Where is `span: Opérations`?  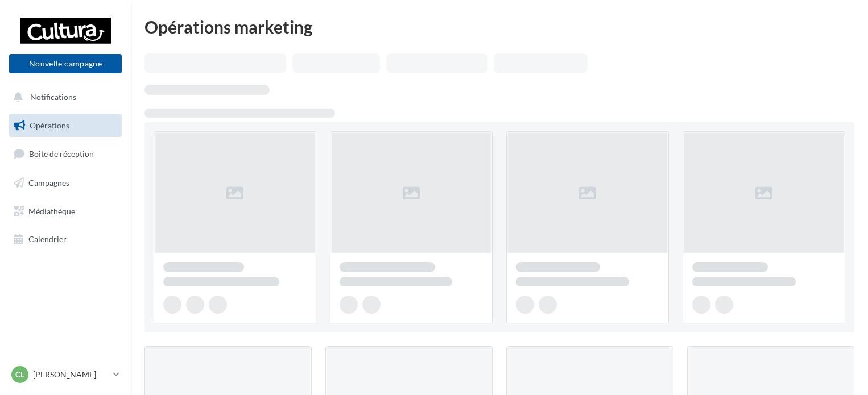 span: Opérations is located at coordinates (49, 125).